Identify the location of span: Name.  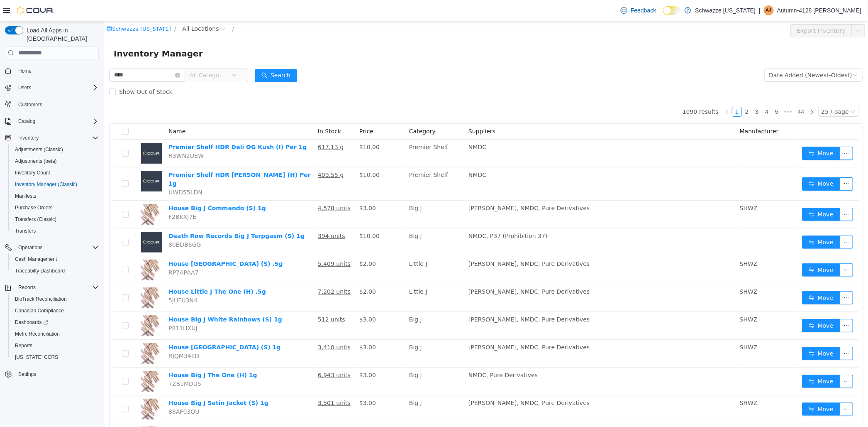
(73, 110).